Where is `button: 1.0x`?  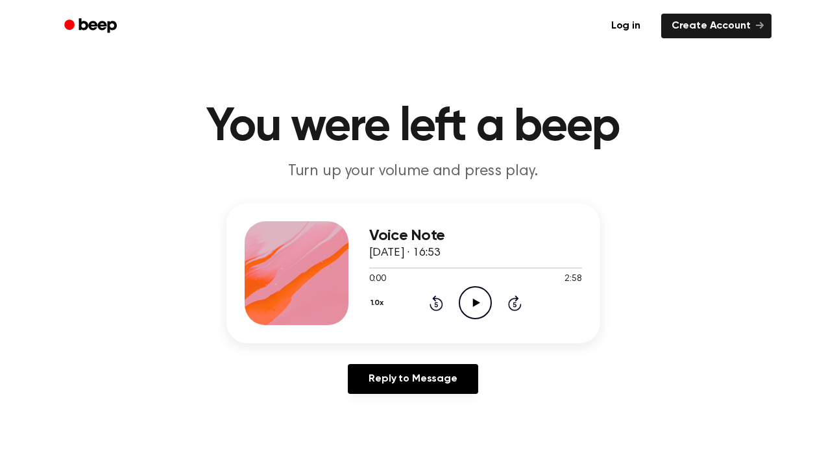 button: 1.0x is located at coordinates (379, 303).